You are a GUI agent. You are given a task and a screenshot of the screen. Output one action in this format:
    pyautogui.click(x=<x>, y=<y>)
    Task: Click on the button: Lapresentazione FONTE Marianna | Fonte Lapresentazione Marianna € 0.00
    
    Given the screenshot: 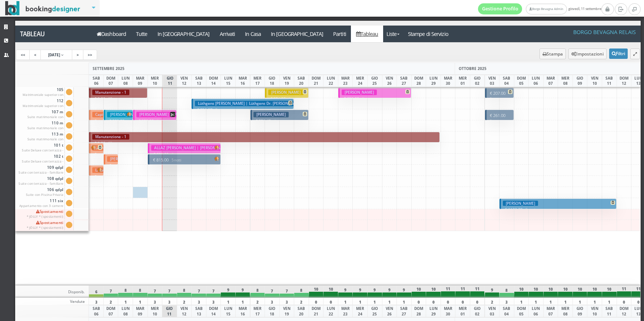 What is the action you would take?
    pyautogui.click(x=96, y=148)
    